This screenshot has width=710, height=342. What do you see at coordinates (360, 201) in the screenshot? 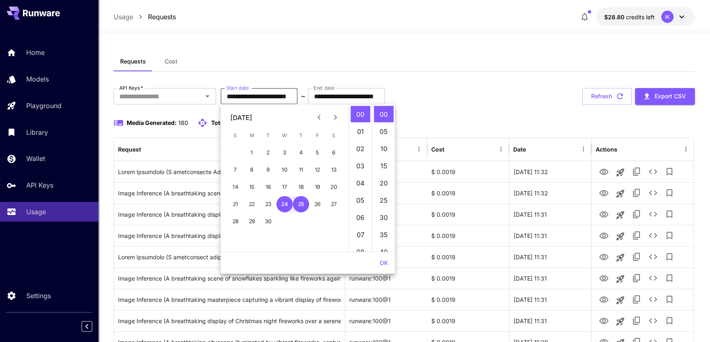
I see `li: 5 hours` at bounding box center [360, 201].